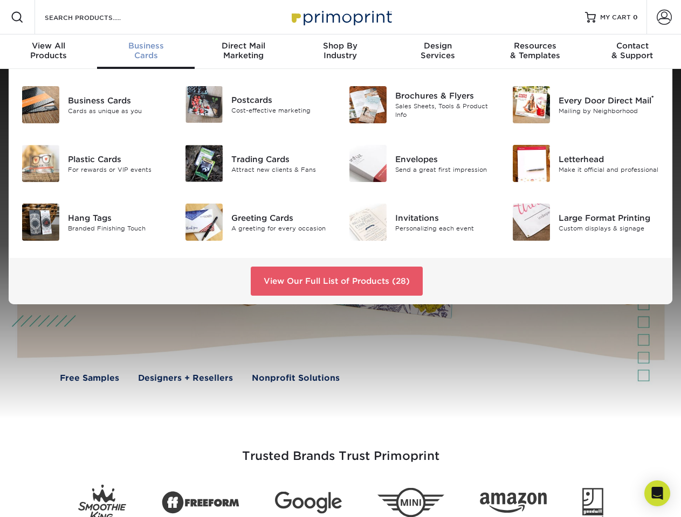 The height and width of the screenshot is (517, 681). I want to click on div: Open Intercom Messenger, so click(657, 494).